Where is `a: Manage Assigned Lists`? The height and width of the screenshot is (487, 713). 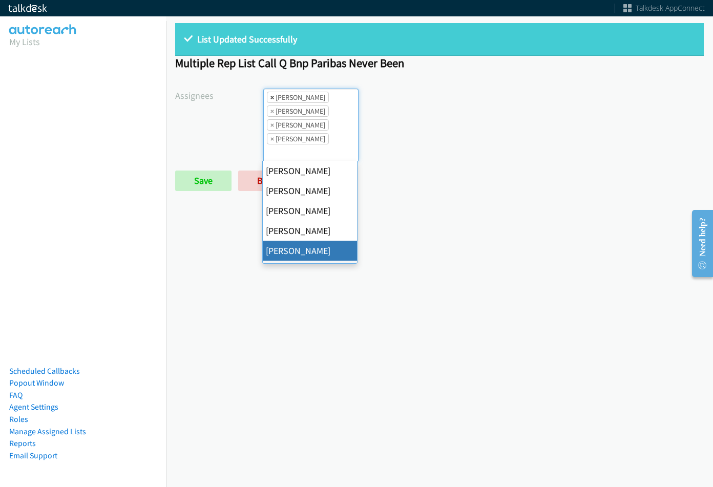 a: Manage Assigned Lists is located at coordinates (48, 432).